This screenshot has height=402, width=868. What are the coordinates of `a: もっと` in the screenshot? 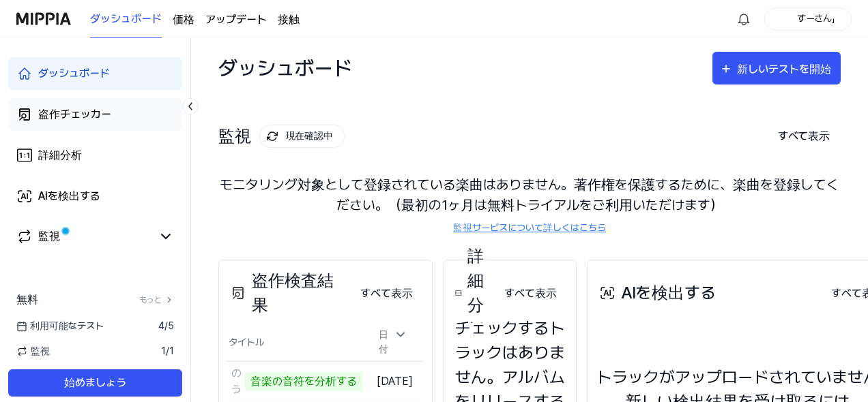 It's located at (156, 300).